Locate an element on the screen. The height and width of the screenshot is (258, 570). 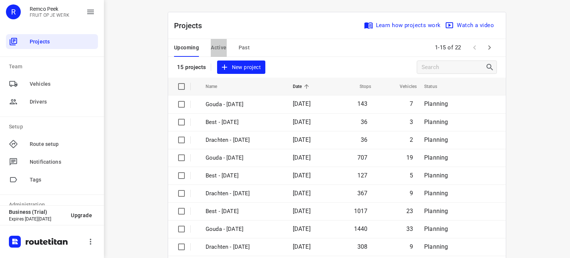
p: Drachten - Wednesday is located at coordinates (243, 193).